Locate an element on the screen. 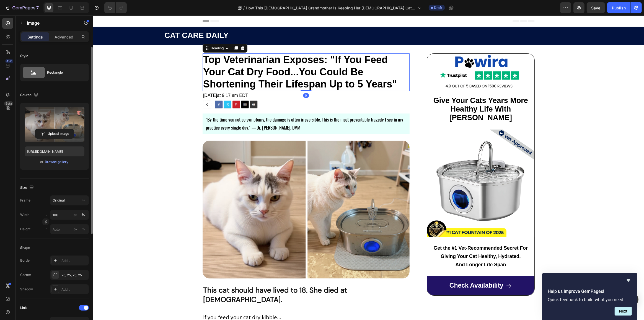 The height and width of the screenshot is (320, 644). div: 0 is located at coordinates (213, 80).